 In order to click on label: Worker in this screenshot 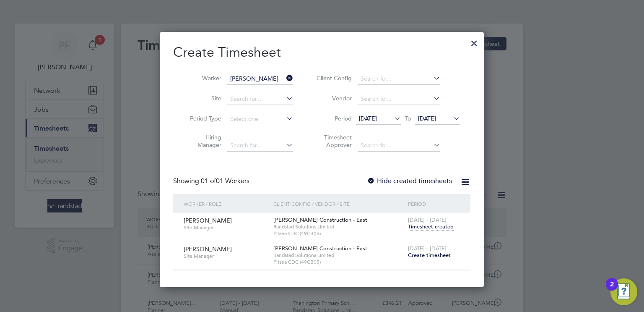, I will do `click(203, 78)`.